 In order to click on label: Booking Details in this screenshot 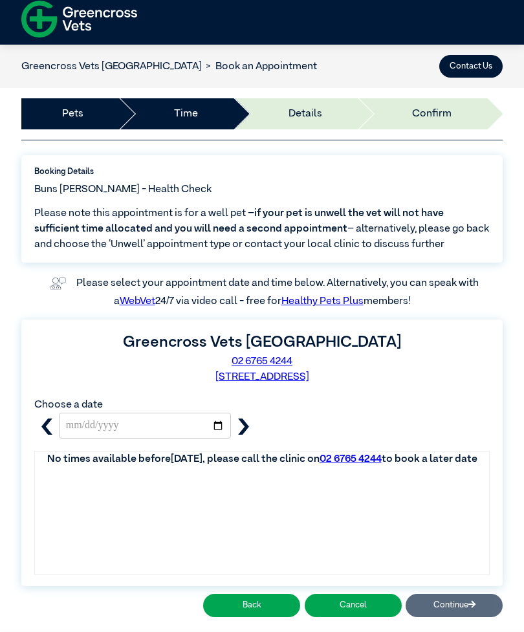, I will do `click(262, 171)`.